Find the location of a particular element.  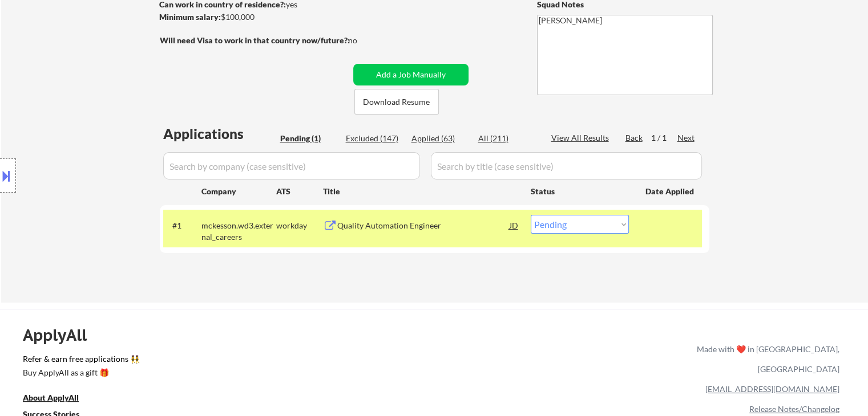

div: Applied (63) is located at coordinates (440, 139).